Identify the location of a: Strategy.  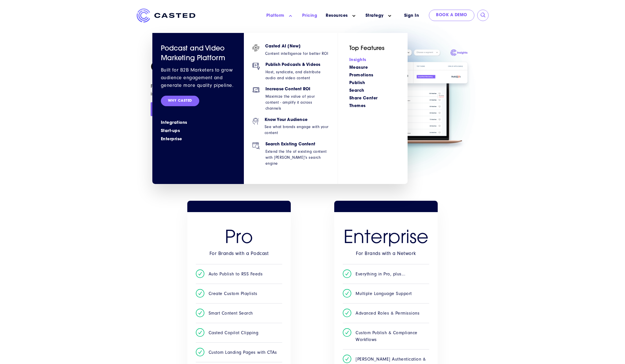
(374, 15).